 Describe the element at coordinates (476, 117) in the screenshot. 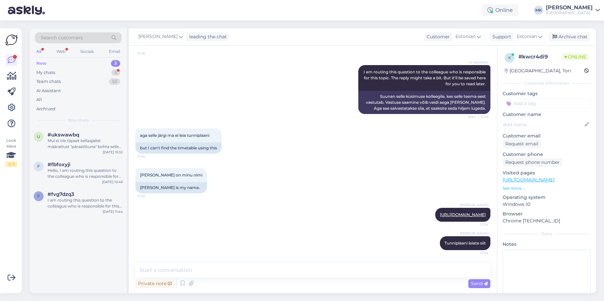

I see `span: Seen ✓ 11:46` at that location.